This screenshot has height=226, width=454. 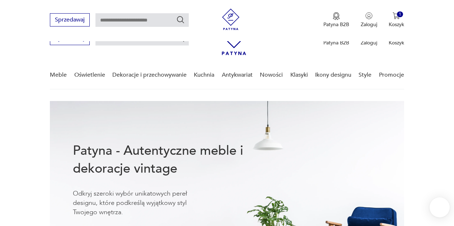 What do you see at coordinates (237, 75) in the screenshot?
I see `a: Antykwariat` at bounding box center [237, 75].